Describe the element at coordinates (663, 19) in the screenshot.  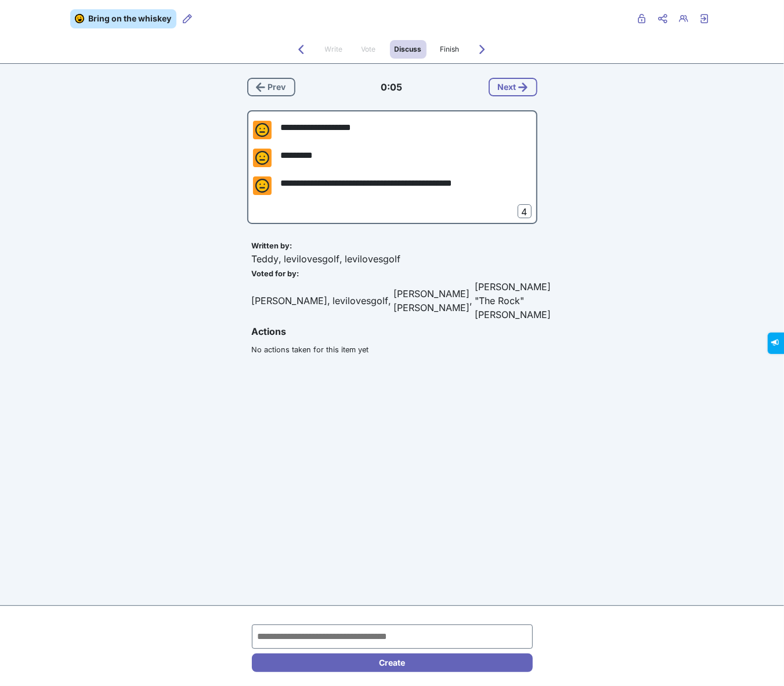
I see `i: Share menu` at that location.